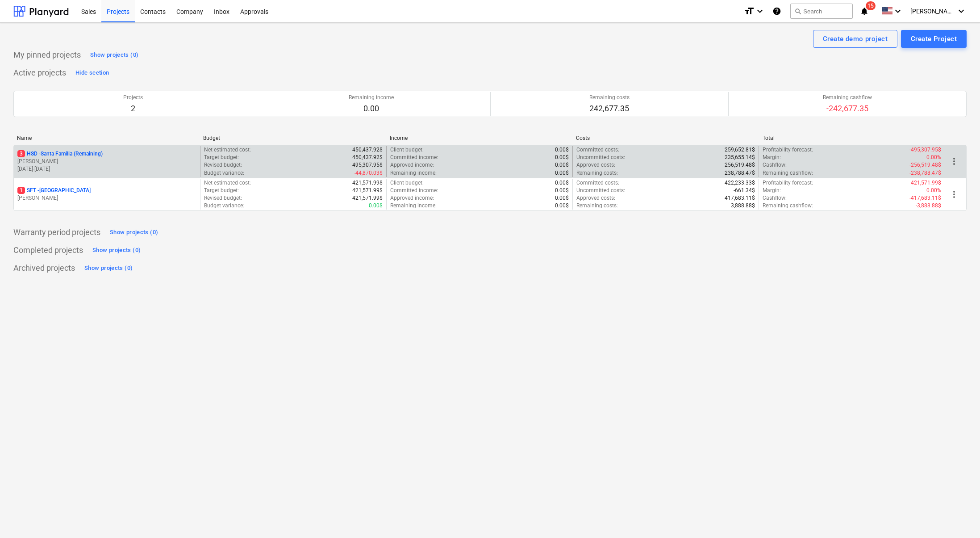  Describe the element at coordinates (106, 138) in the screenshot. I see `div: Name` at that location.